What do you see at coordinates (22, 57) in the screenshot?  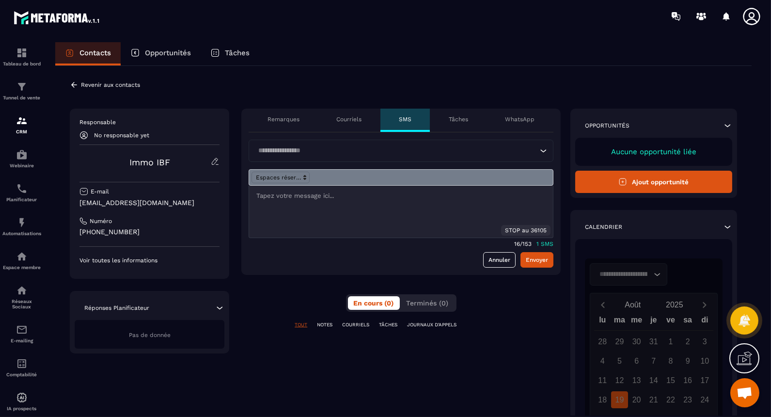 I see `a: formationformationTableau de bord` at bounding box center [22, 57].